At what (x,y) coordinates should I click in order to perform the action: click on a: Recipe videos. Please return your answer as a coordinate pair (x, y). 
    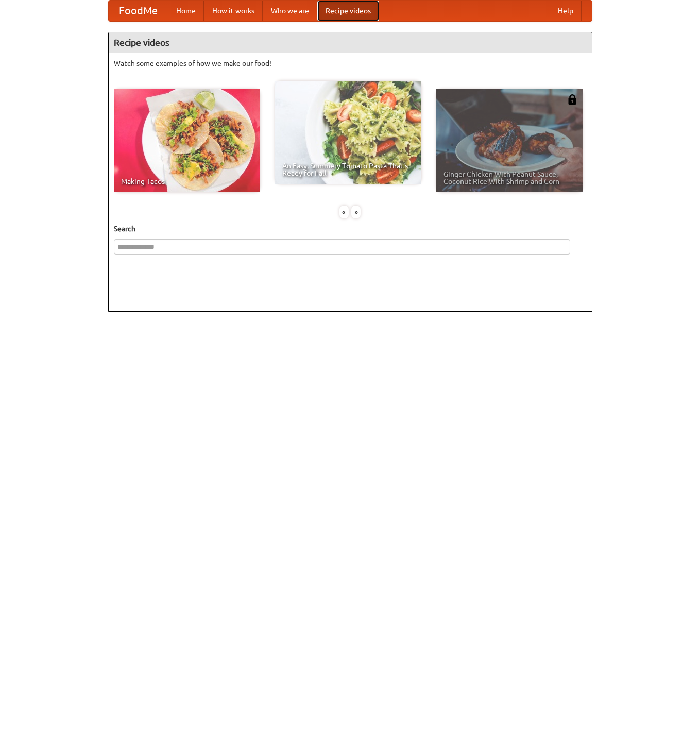
    Looking at the image, I should click on (349, 11).